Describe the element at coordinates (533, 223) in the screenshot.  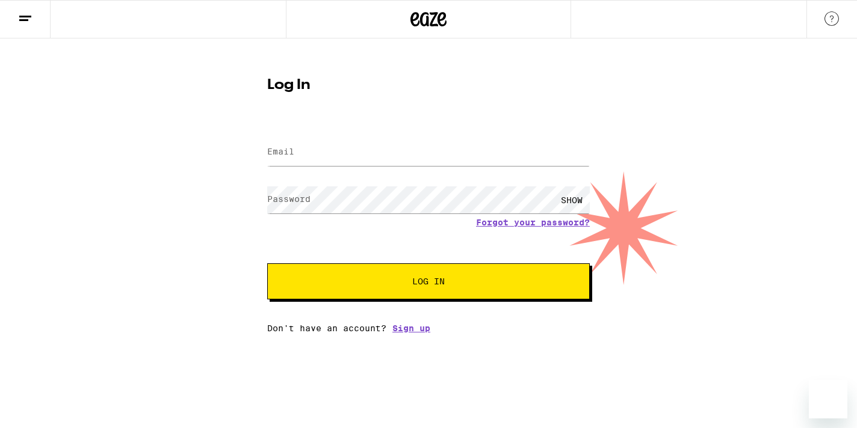
I see `a: Forgot your password?` at that location.